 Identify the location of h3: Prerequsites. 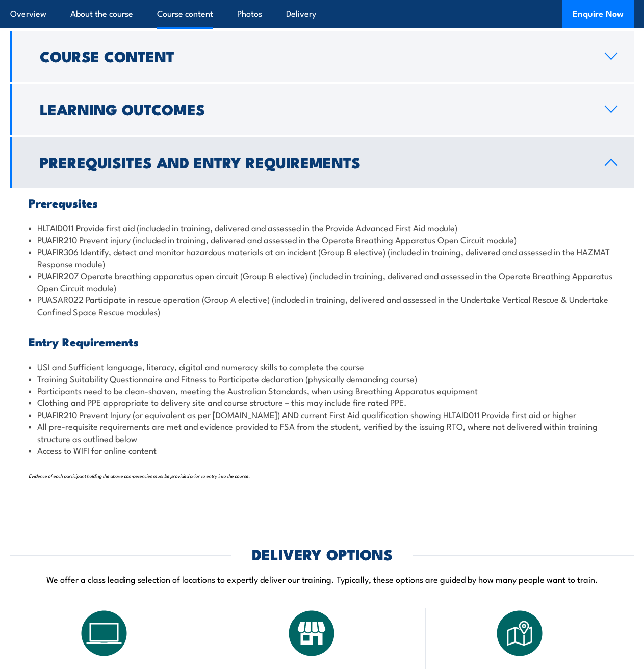
(322, 202).